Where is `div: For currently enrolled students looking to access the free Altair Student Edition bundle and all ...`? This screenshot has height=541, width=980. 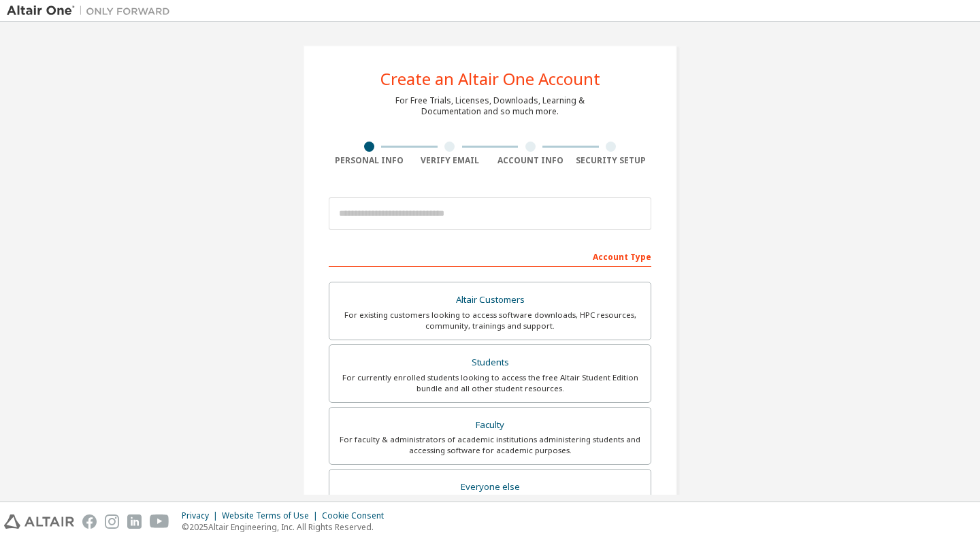
div: For currently enrolled students looking to access the free Altair Student Edition bundle and all ... is located at coordinates (490, 383).